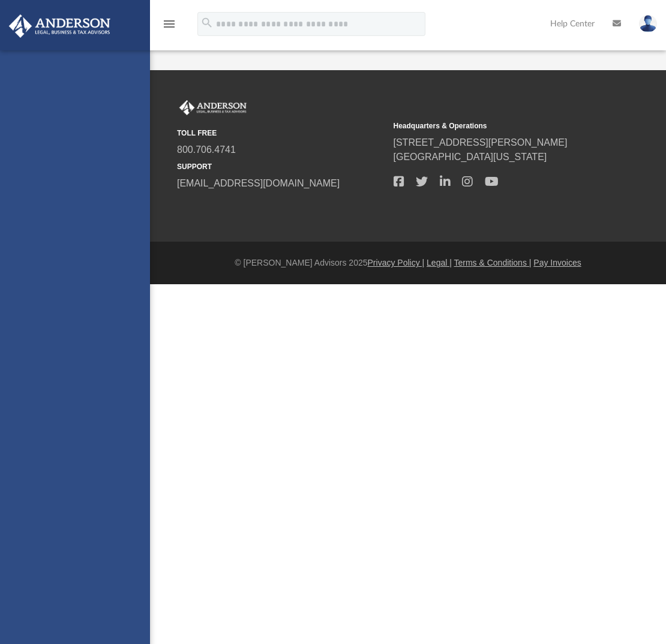  Describe the element at coordinates (493, 263) in the screenshot. I see `a: Terms & Conditions |` at that location.